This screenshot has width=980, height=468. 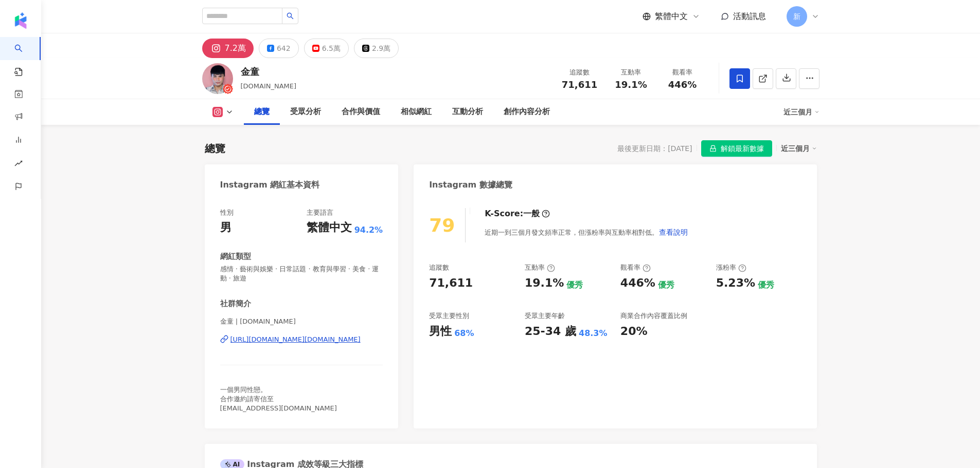 What do you see at coordinates (369, 230) in the screenshot?
I see `span: 94.2%` at bounding box center [369, 230].